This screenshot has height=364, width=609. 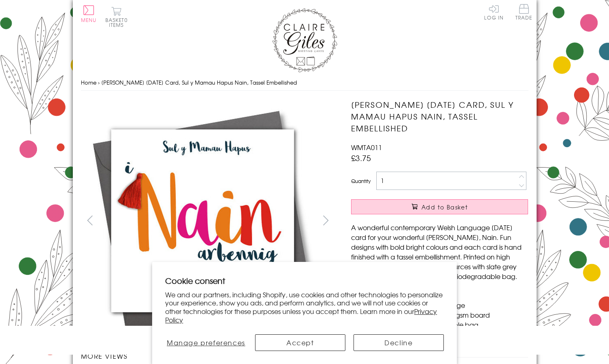 What do you see at coordinates (206, 343) in the screenshot?
I see `button: Manage preferences` at bounding box center [206, 343].